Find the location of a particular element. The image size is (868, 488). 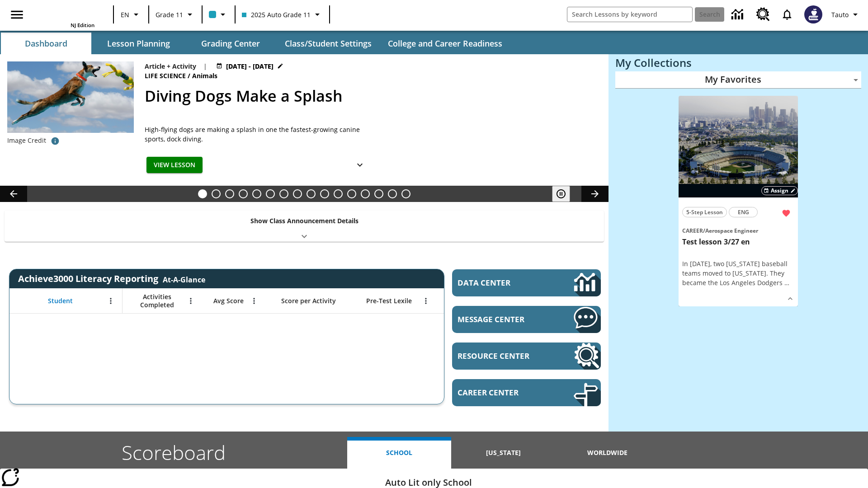

a: Notifications is located at coordinates (787, 14).